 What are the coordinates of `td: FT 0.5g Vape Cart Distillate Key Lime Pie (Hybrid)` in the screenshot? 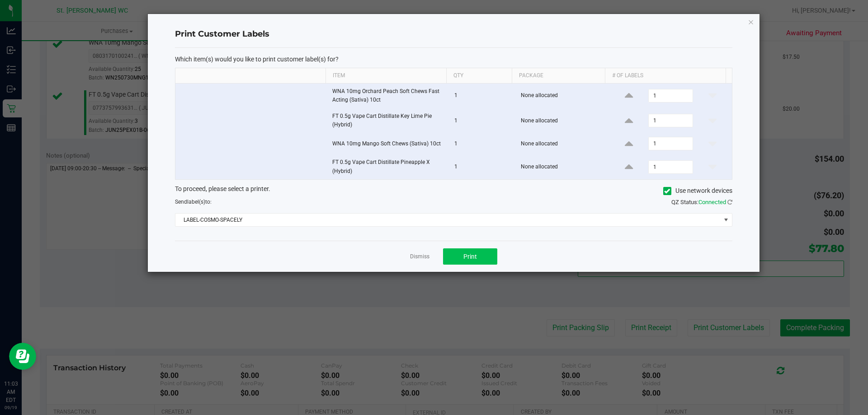 It's located at (388, 121).